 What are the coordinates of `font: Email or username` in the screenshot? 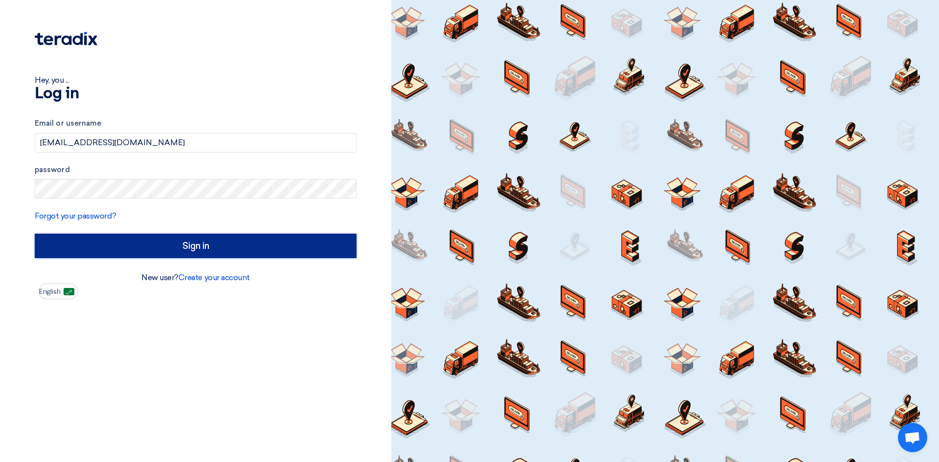 It's located at (68, 123).